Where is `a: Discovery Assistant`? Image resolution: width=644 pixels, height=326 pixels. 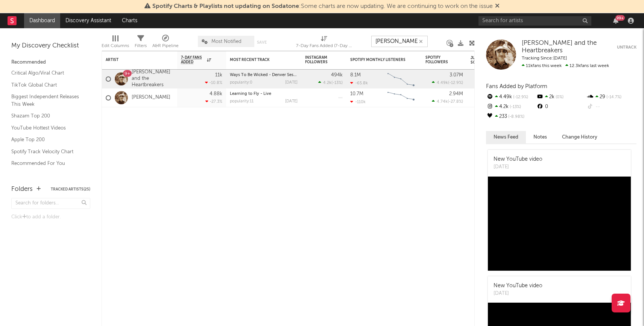 a: Discovery Assistant is located at coordinates (89, 21).